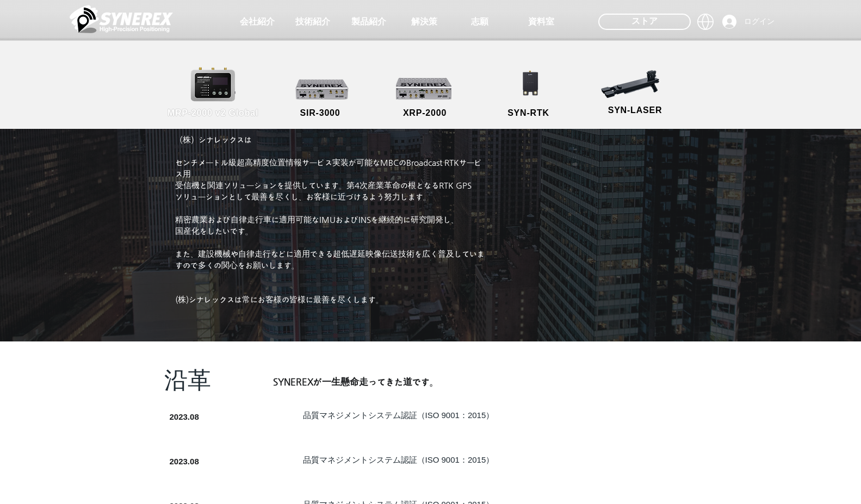  What do you see at coordinates (368, 22) in the screenshot?
I see `span: 製品紹介` at bounding box center [368, 22].